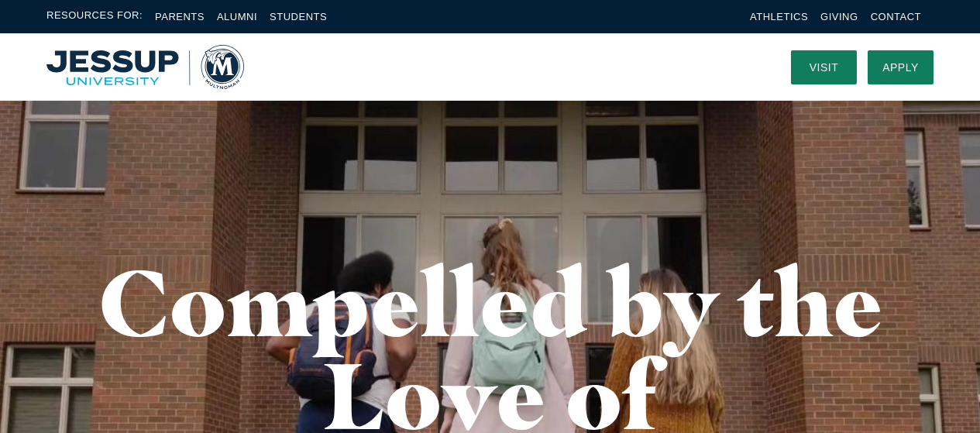 The image size is (980, 433). What do you see at coordinates (180, 16) in the screenshot?
I see `a: Parents` at bounding box center [180, 16].